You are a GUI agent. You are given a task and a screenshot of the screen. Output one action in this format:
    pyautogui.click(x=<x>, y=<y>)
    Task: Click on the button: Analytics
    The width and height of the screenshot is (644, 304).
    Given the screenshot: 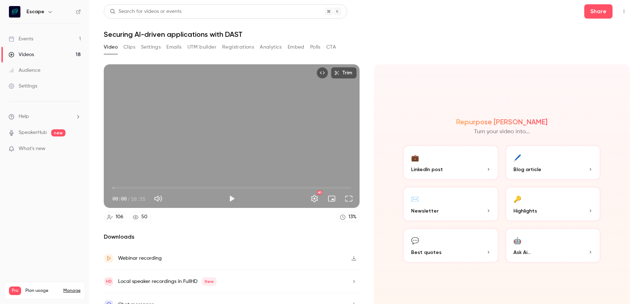 What is the action you would take?
    pyautogui.click(x=271, y=47)
    